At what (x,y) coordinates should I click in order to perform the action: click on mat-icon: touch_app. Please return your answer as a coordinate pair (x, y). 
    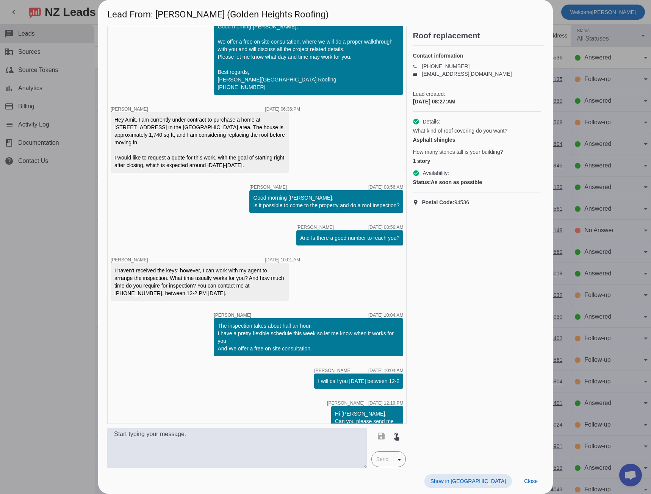
    Looking at the image, I should click on (396, 436).